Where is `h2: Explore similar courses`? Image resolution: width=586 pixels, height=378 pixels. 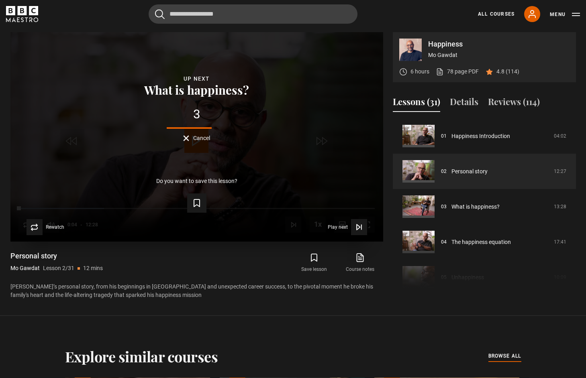
h2: Explore similar courses is located at coordinates (141, 357).